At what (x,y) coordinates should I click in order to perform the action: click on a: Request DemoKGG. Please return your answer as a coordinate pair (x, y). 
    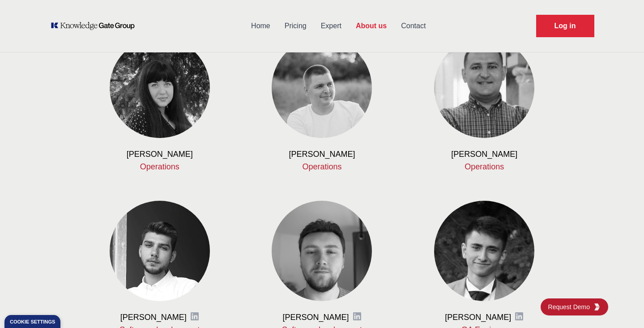
    Looking at the image, I should click on (574, 307).